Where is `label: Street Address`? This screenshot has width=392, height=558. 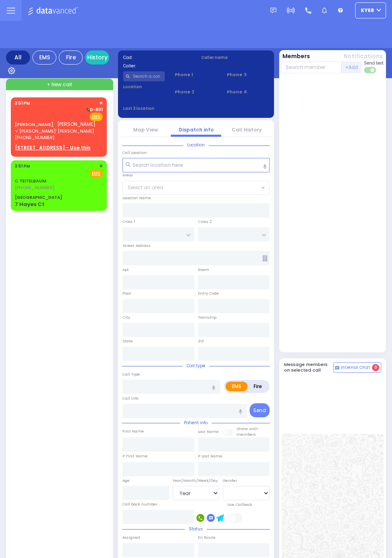
label: Street Address is located at coordinates (136, 245).